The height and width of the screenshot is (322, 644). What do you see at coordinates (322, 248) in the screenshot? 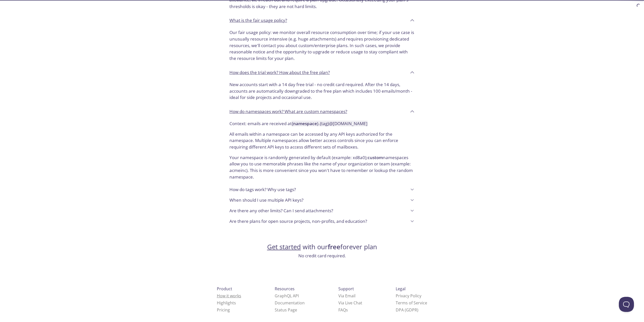
I see `h2: with our forever plan` at bounding box center [322, 248].